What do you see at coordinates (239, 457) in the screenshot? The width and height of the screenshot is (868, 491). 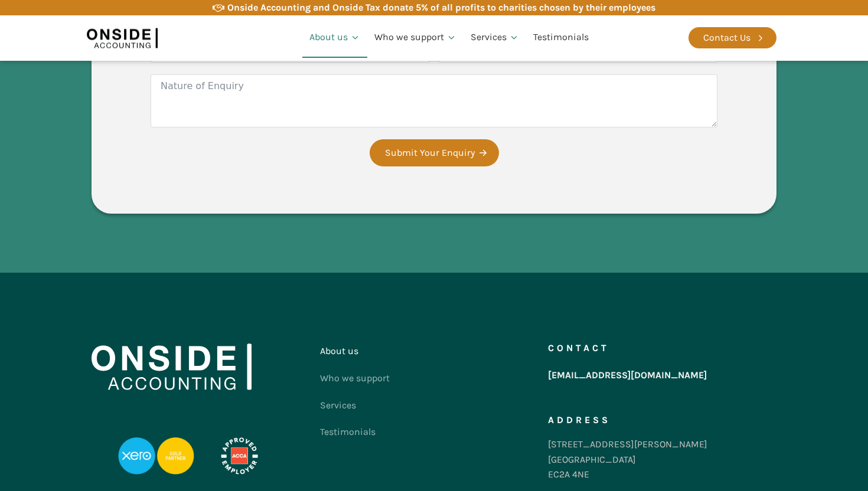 I see `img: APPROVED-EMPLOYER-PROFESSIONAL-DEVELOPMENT-REVERSED_LOGO` at bounding box center [239, 457].